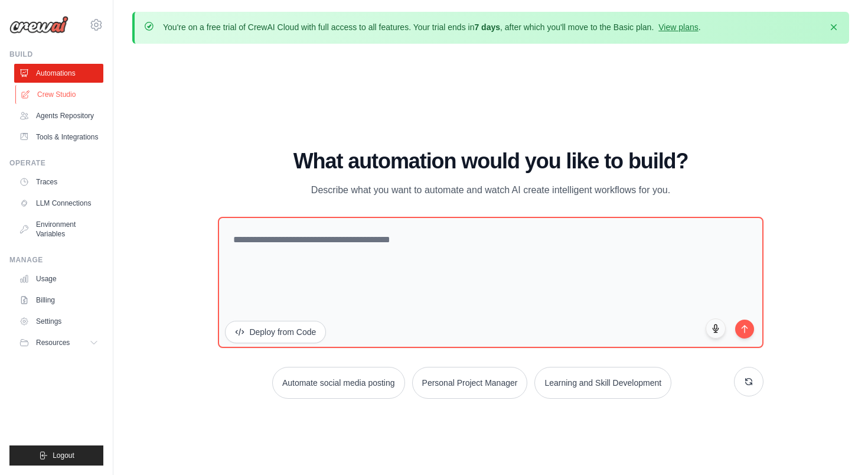  Describe the element at coordinates (60, 94) in the screenshot. I see `a: Crew Studio` at that location.